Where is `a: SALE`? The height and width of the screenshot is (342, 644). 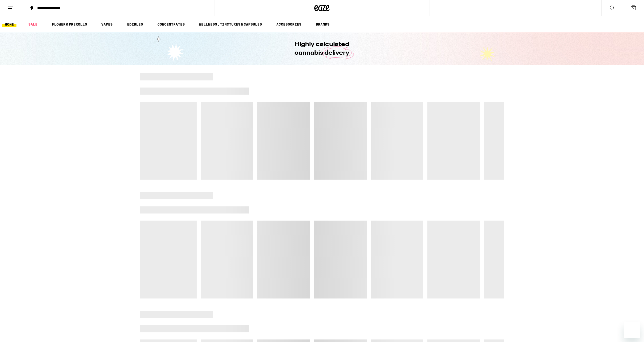 a: SALE is located at coordinates (33, 24).